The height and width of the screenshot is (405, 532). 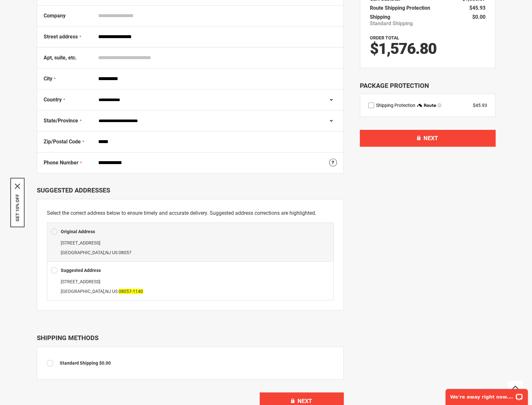 What do you see at coordinates (125, 252) in the screenshot?
I see `span: 08057` at bounding box center [125, 252].